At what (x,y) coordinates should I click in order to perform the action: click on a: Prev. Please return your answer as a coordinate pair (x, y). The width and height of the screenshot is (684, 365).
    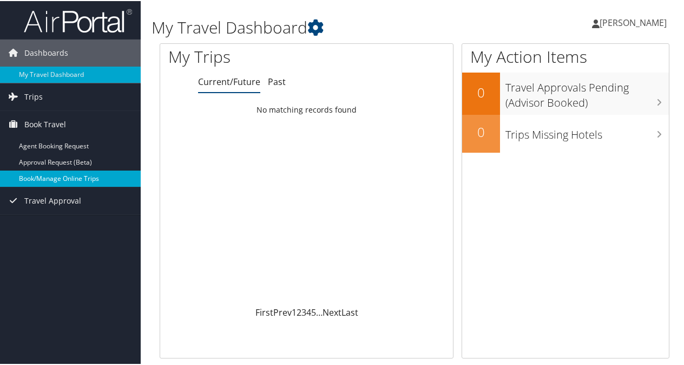
    Looking at the image, I should click on (282, 311).